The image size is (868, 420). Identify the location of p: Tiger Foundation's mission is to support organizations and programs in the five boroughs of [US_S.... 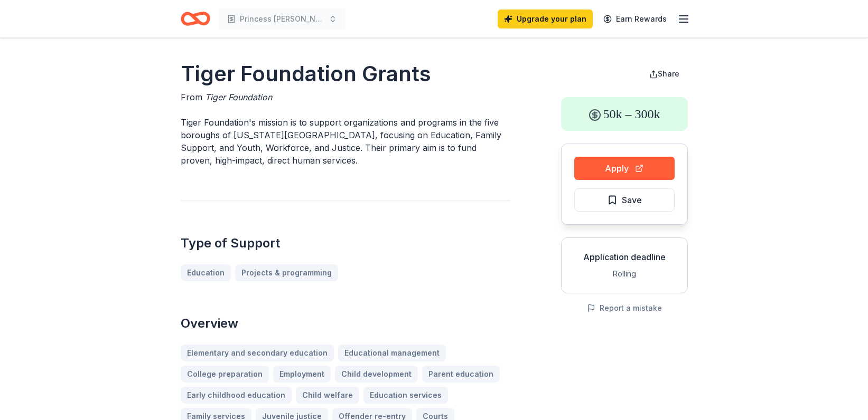
(345, 142).